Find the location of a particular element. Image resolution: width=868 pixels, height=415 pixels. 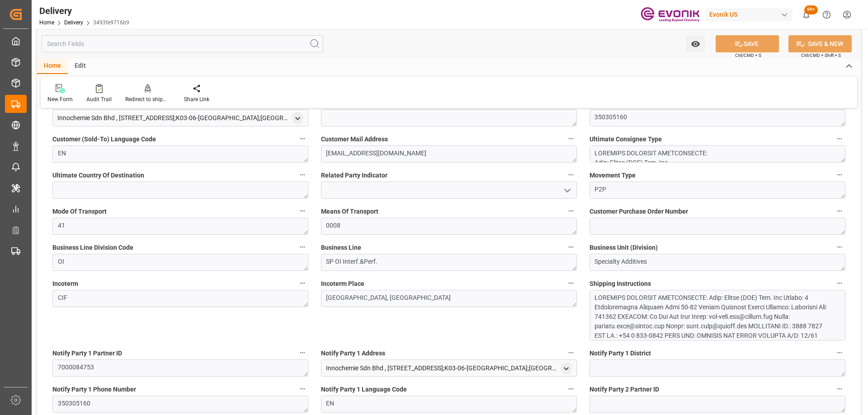

button: Customer Mail Address is located at coordinates (570, 139).